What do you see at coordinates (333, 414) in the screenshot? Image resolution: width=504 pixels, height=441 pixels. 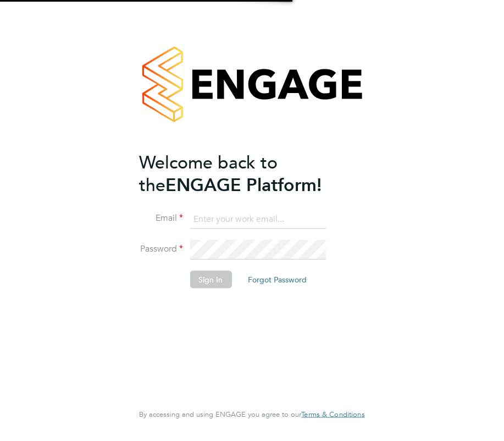 I see `span: Terms & Conditions` at bounding box center [333, 414].